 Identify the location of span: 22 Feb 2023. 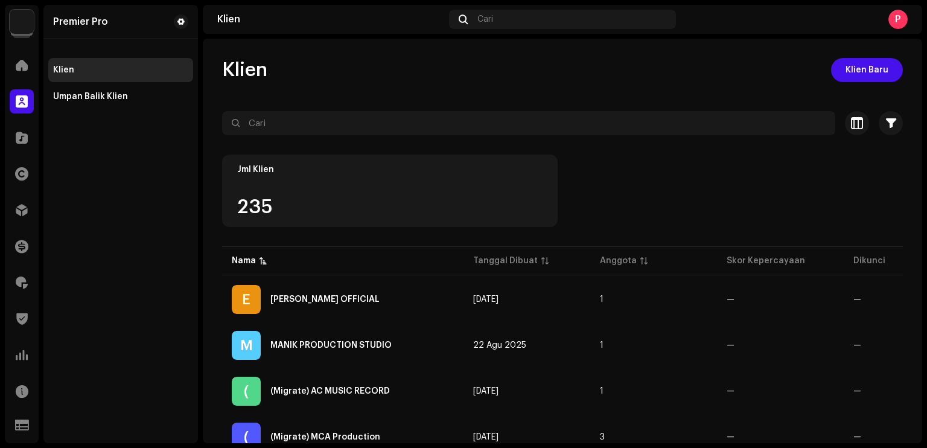
(486, 391).